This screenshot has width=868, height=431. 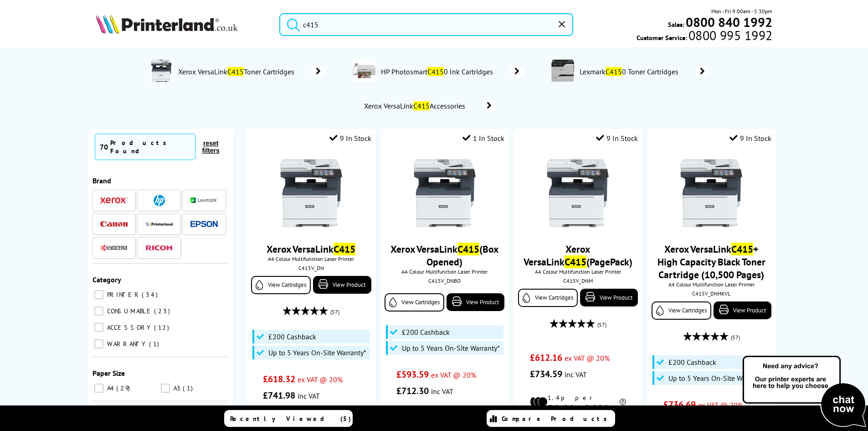 What do you see at coordinates (126, 343) in the screenshot?
I see `span: WARRANTY` at bounding box center [126, 343].